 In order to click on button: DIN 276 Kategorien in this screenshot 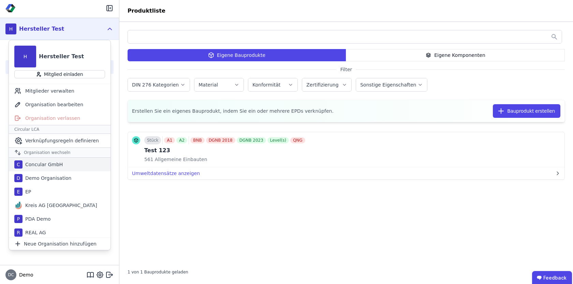, I will do `click(158, 85)`.